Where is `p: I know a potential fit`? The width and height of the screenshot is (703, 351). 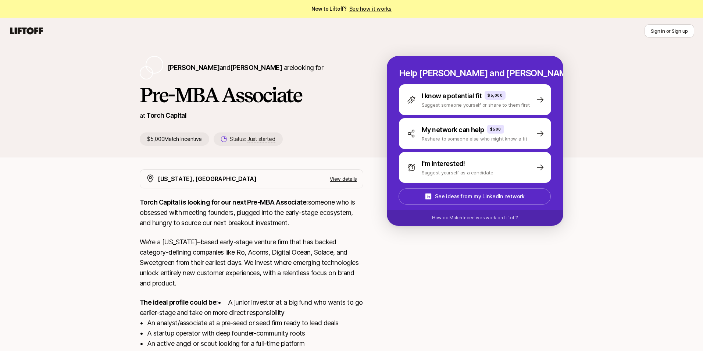
p: I know a potential fit is located at coordinates (451, 96).